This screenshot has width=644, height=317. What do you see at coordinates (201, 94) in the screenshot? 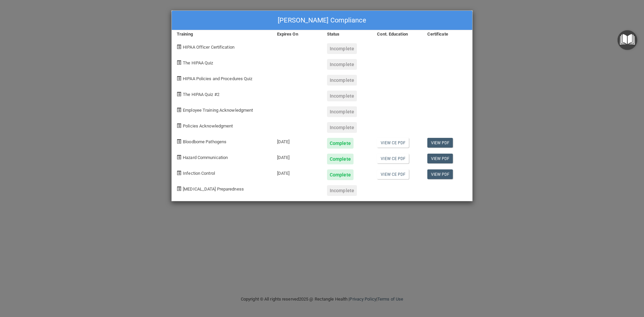
I see `span: The HIPAA Quiz #2` at bounding box center [201, 94].